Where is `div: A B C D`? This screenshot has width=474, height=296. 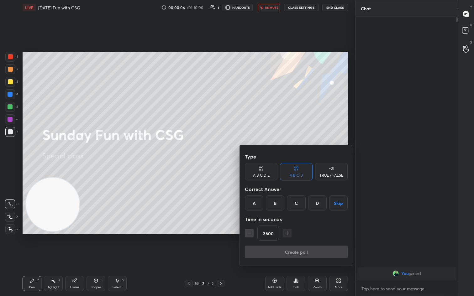
div: A B C D is located at coordinates (296, 175).